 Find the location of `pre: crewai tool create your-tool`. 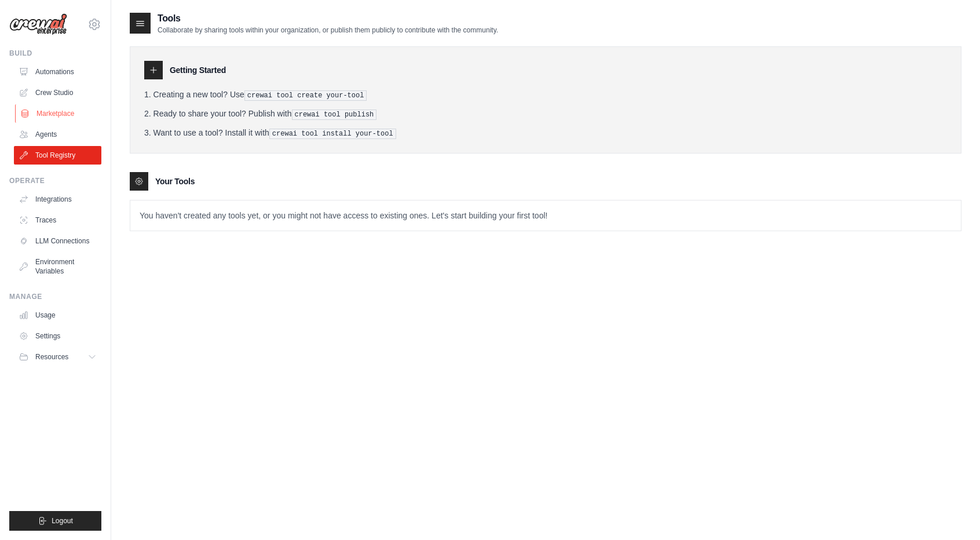

pre: crewai tool create your-tool is located at coordinates (306, 95).